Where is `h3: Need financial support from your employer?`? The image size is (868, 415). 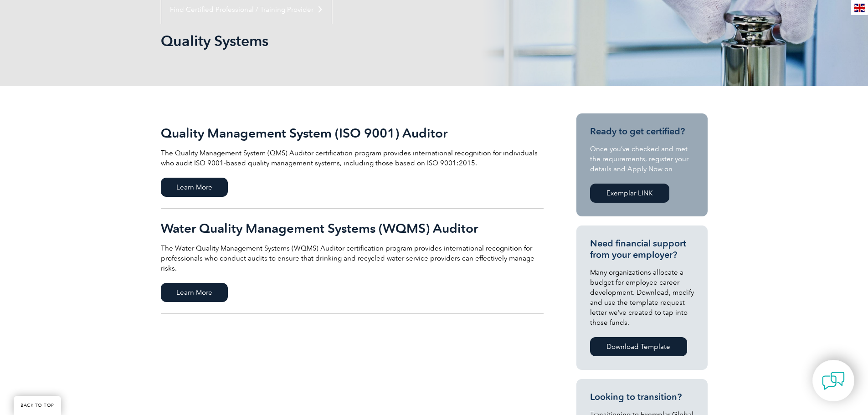
h3: Need financial support from your employer? is located at coordinates (642, 249).